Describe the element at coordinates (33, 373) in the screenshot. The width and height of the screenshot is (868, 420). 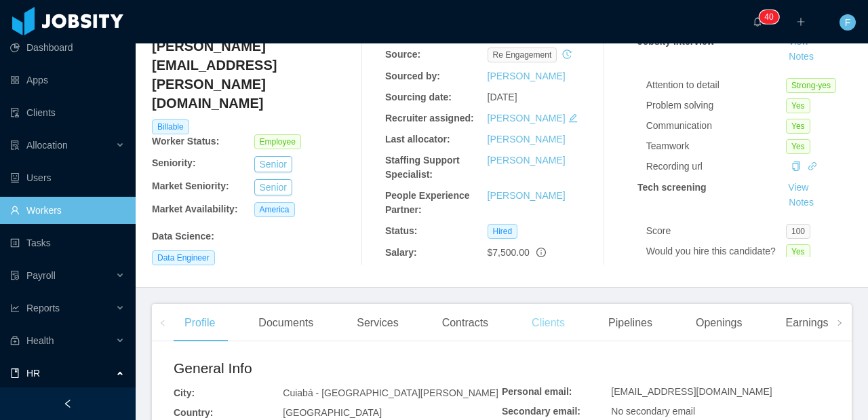
I see `span: HR` at that location.